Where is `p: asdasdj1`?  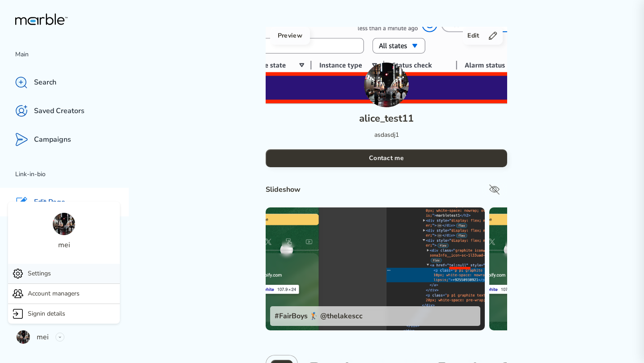 p: asdasdj1 is located at coordinates (386, 135).